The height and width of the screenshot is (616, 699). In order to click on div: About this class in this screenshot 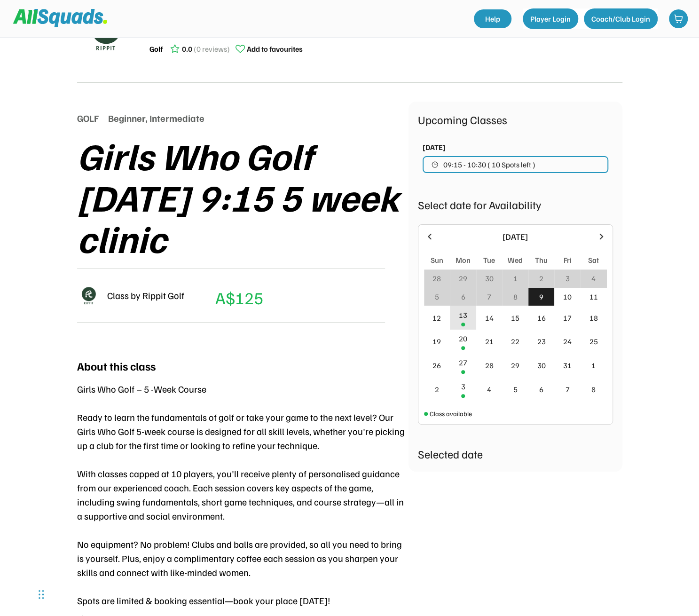, I will do `click(116, 366)`.